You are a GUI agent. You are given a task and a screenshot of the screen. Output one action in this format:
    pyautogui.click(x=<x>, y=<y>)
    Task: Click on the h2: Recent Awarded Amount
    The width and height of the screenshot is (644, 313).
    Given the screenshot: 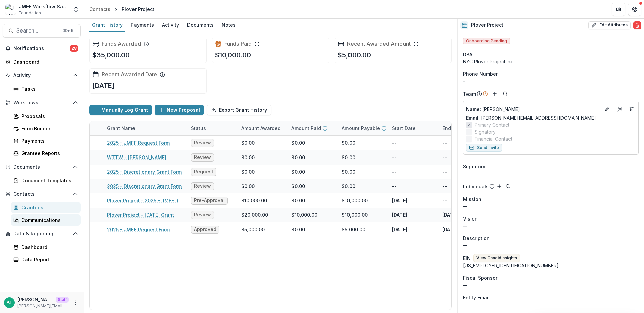 What is the action you would take?
    pyautogui.click(x=379, y=44)
    